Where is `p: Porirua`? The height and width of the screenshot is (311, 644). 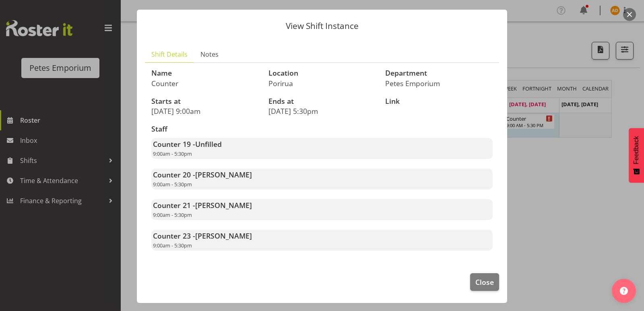
p: Porirua is located at coordinates (322, 83).